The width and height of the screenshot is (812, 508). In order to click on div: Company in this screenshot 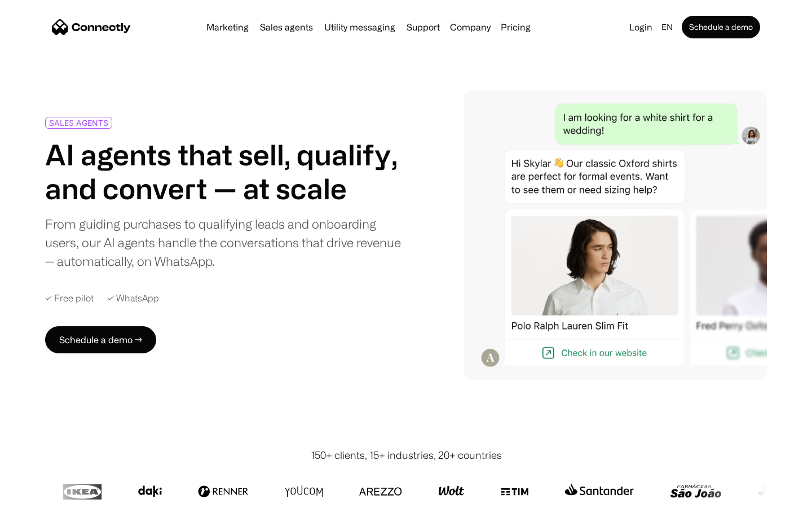, I will do `click(470, 27)`.